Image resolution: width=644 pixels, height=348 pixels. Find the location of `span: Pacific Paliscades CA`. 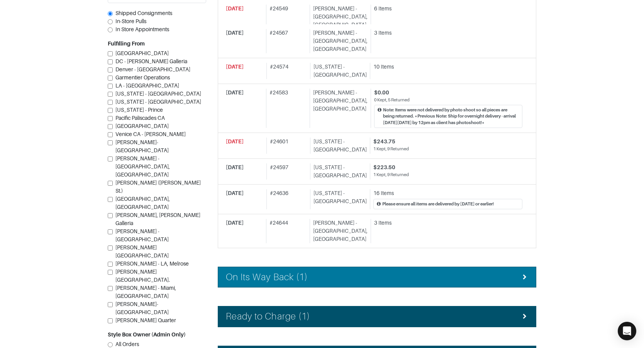

span: Pacific Paliscades CA is located at coordinates (140, 118).